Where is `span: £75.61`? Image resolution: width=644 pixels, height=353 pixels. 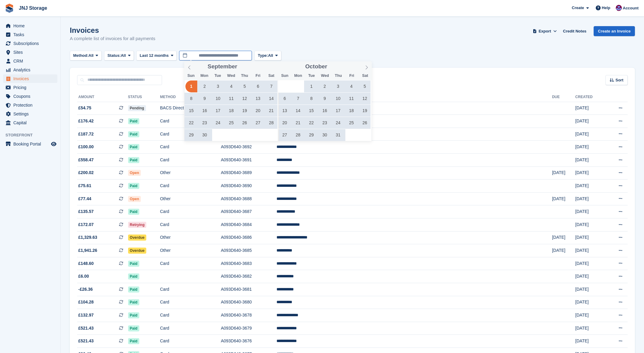
span: £75.61 is located at coordinates (85, 185).